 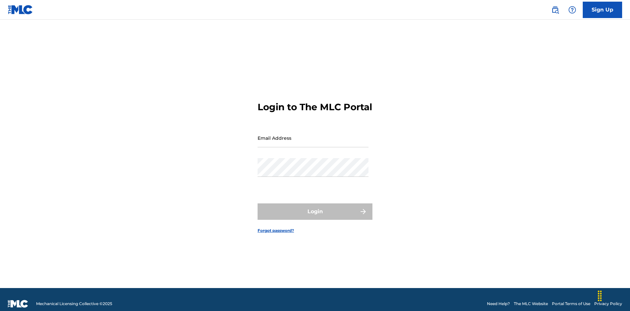 What do you see at coordinates (531, 304) in the screenshot?
I see `a: The MLC Website` at bounding box center [531, 304].